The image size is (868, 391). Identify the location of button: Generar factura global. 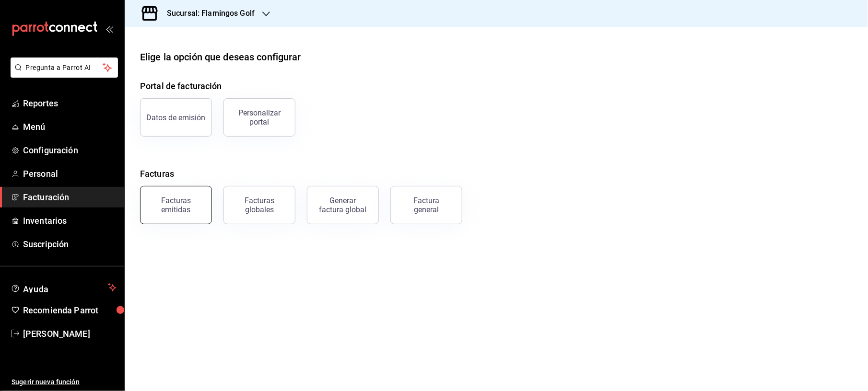
(343, 205).